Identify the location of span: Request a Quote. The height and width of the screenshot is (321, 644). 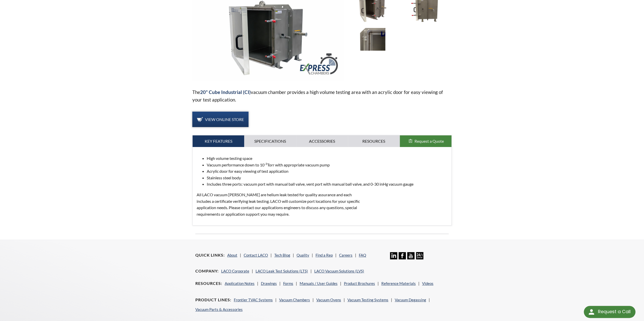
(429, 141).